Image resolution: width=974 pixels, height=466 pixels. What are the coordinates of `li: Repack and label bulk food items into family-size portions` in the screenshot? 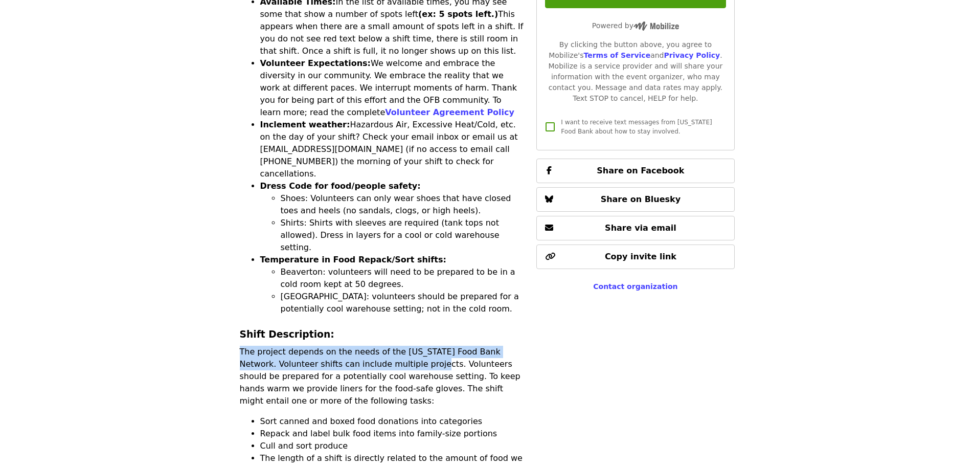 It's located at (392, 434).